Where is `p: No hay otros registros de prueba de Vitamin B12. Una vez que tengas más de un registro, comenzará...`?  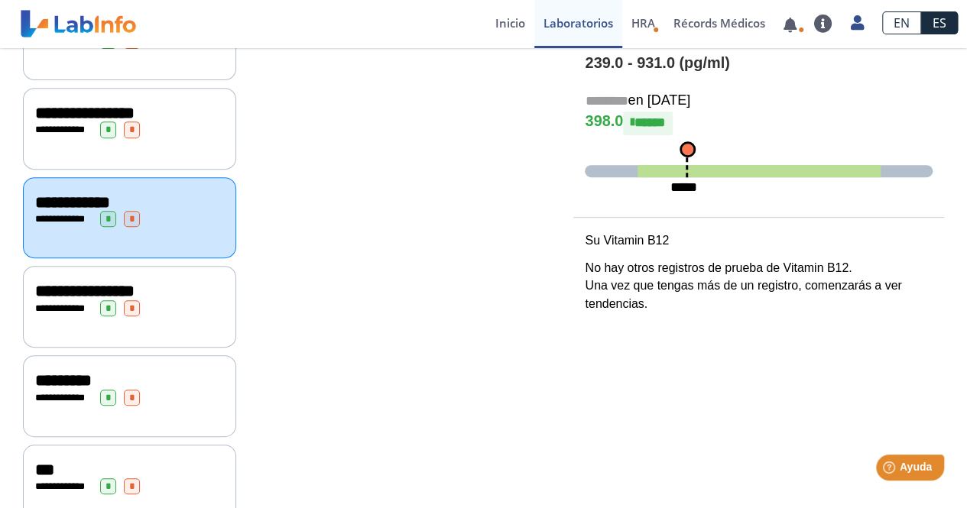
p: No hay otros registros de prueba de Vitamin B12. Una vez que tengas más de un registro, comenzará... is located at coordinates (758, 287).